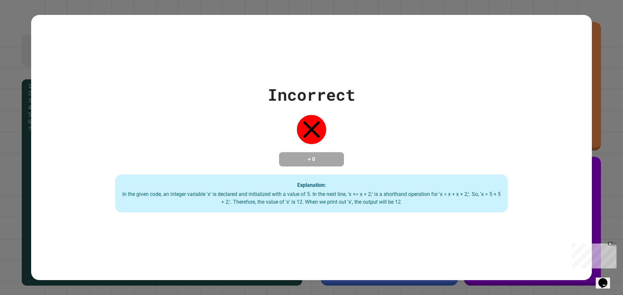 This screenshot has width=623, height=295. Describe the element at coordinates (311, 198) in the screenshot. I see `div: In the given code, an integer variable 'x' is declared and initialized with a value of 5. In the ...` at that location.